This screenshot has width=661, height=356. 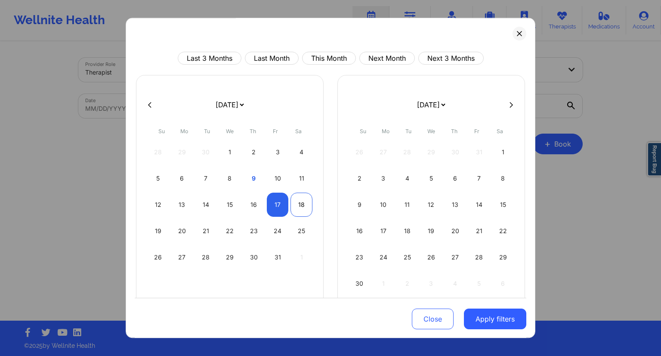 I want to click on div: Wed Oct 29 2025, so click(x=230, y=257).